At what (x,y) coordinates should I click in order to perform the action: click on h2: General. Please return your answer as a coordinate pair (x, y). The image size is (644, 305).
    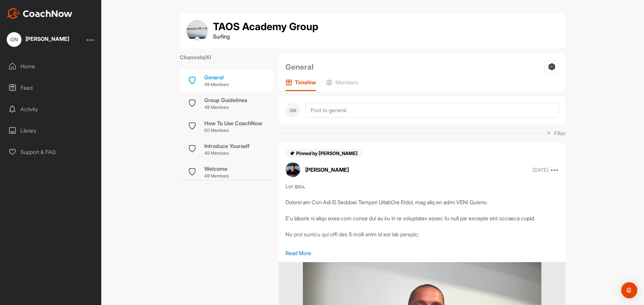
    Looking at the image, I should click on (299, 67).